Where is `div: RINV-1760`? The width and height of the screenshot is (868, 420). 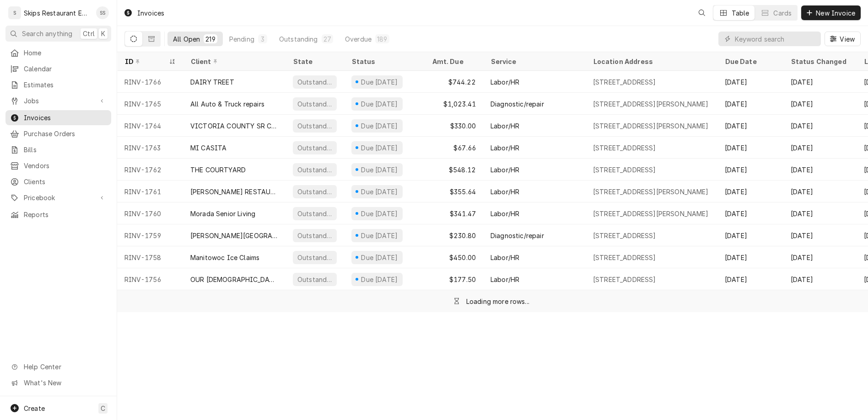 div: RINV-1760 is located at coordinates (150, 213).